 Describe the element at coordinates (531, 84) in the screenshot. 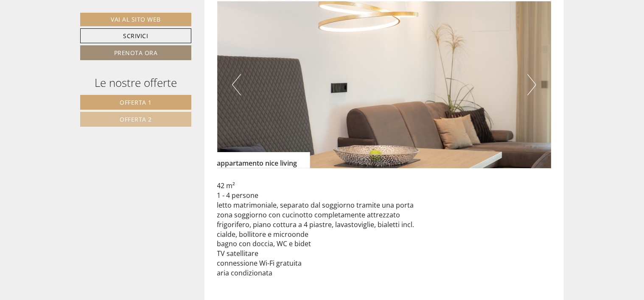

I see `button: Next` at that location.